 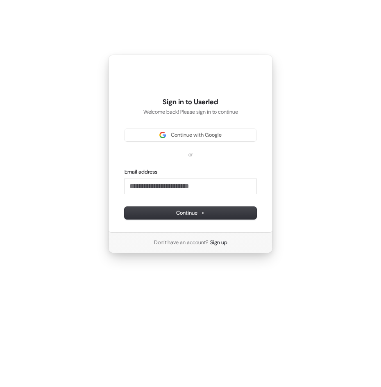 What do you see at coordinates (191, 112) in the screenshot?
I see `p: Welcome back! Please sign in to continue` at bounding box center [191, 112].